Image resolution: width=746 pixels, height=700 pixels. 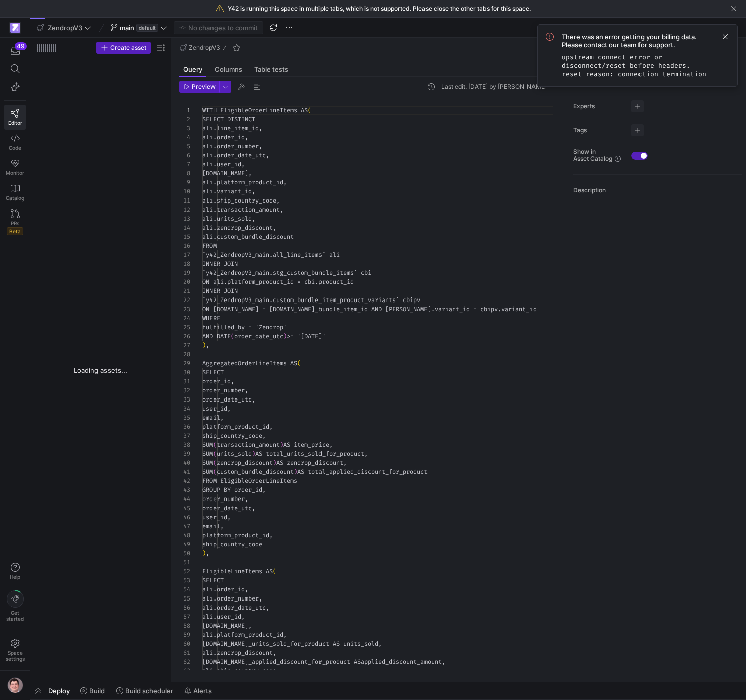 What do you see at coordinates (232, 146) in the screenshot?
I see `span: ali.order_number,` at bounding box center [232, 146].